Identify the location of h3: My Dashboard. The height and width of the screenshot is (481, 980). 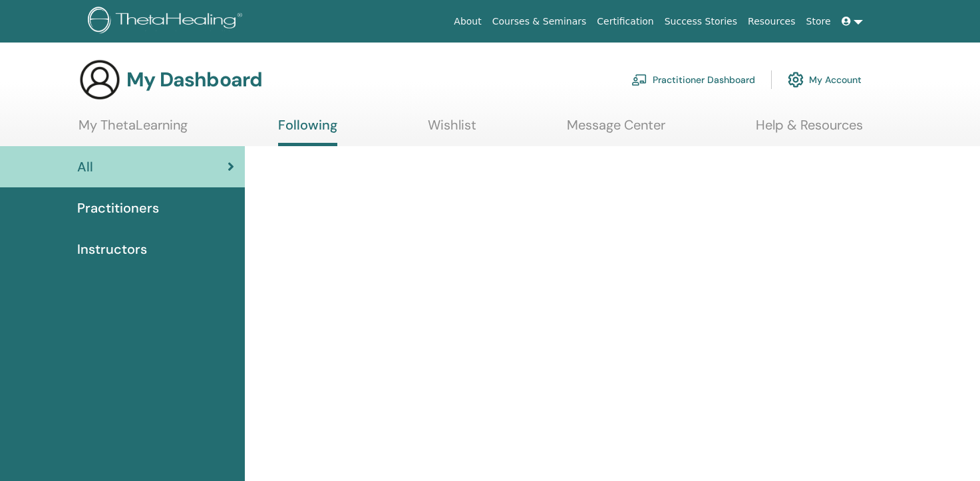
(195, 80).